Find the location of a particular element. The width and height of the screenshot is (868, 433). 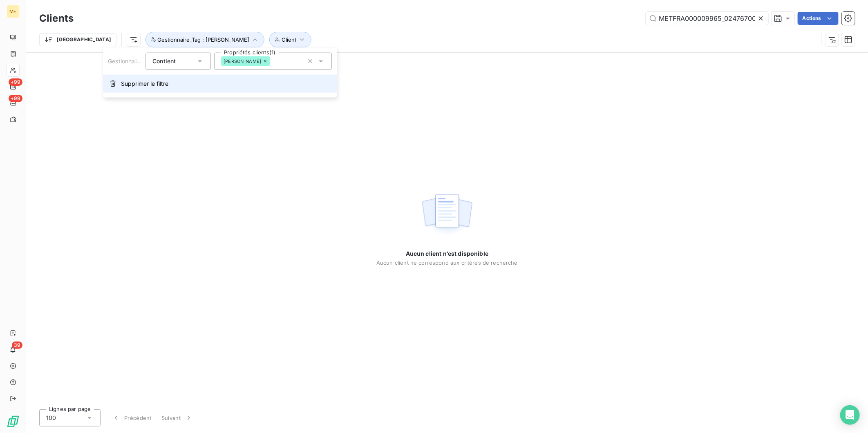

div: Open Intercom Messenger is located at coordinates (850, 415).